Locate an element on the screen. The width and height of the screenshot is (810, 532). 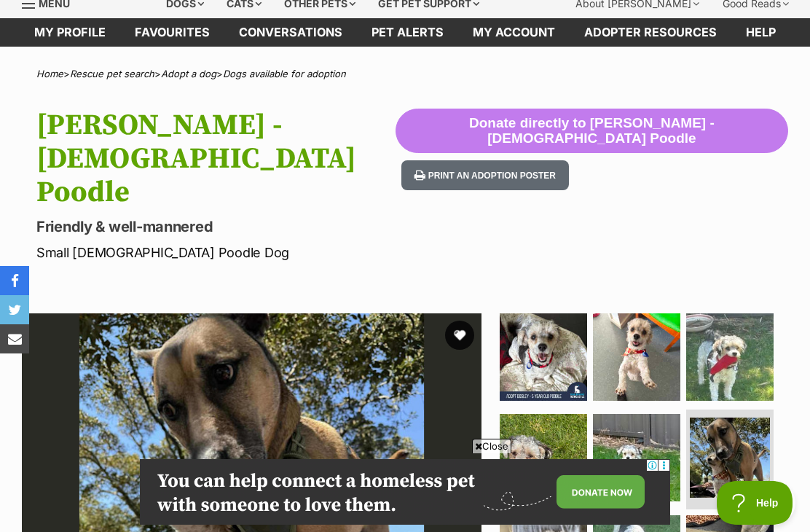
span: Close is located at coordinates (492, 446).